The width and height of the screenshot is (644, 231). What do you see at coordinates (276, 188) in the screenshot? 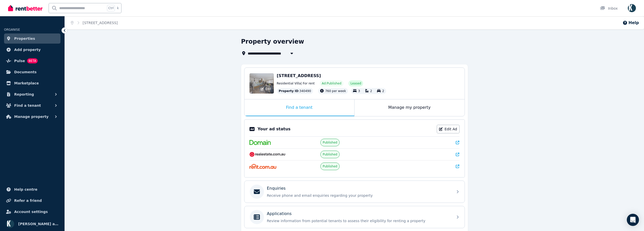
I see `p: Enquiries` at bounding box center [276, 188].